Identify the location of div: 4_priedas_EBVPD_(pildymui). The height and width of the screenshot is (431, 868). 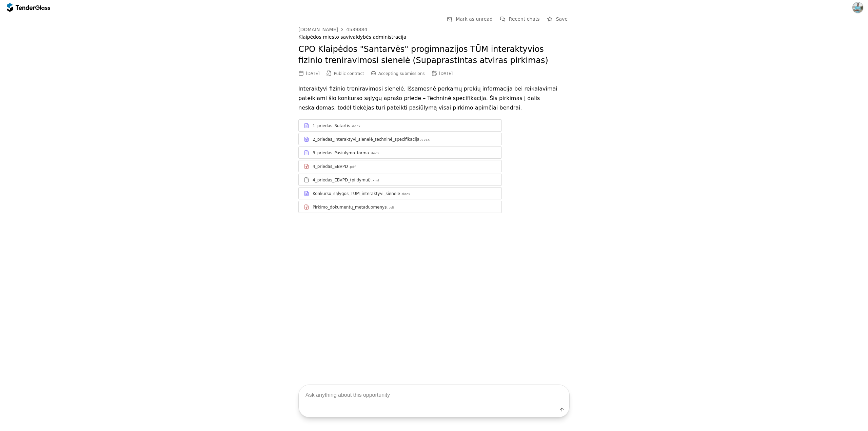
(341, 180).